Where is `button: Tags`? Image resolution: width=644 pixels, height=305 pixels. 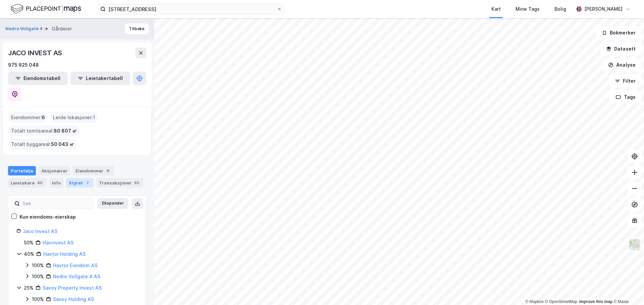 button: Tags is located at coordinates (626, 97).